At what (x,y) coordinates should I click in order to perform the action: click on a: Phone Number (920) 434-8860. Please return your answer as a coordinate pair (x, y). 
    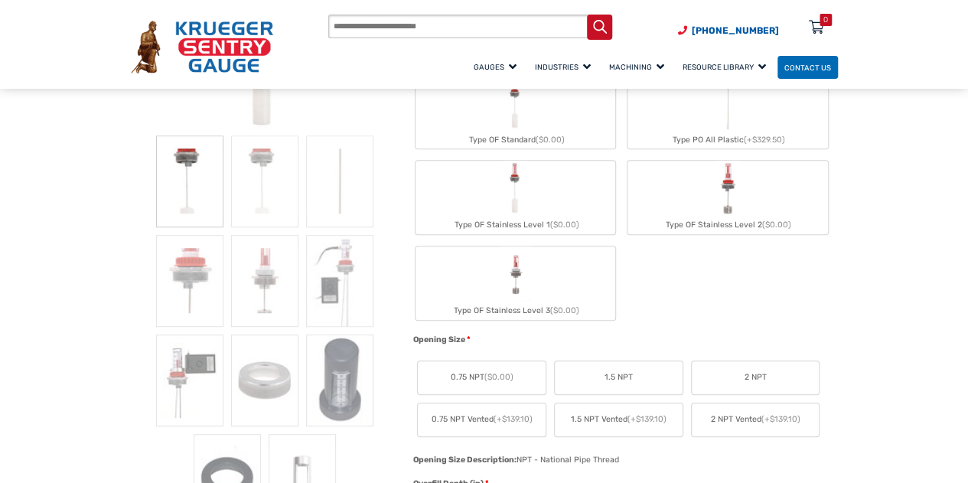
    Looking at the image, I should click on (728, 31).